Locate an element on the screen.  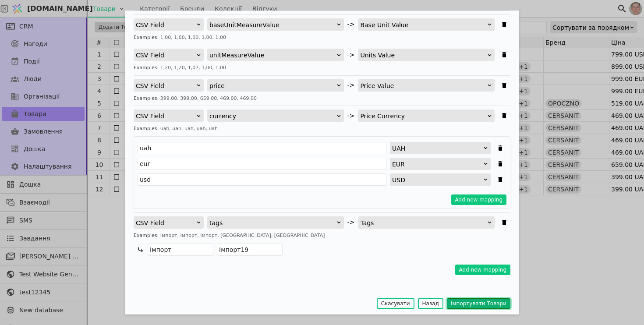
button: Назад is located at coordinates (431, 303).